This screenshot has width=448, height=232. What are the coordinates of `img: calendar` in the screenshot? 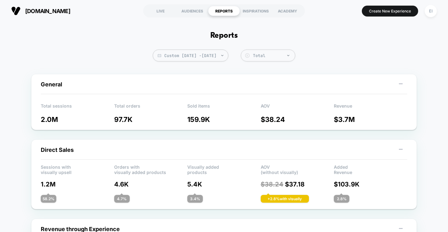 It's located at (159, 55).